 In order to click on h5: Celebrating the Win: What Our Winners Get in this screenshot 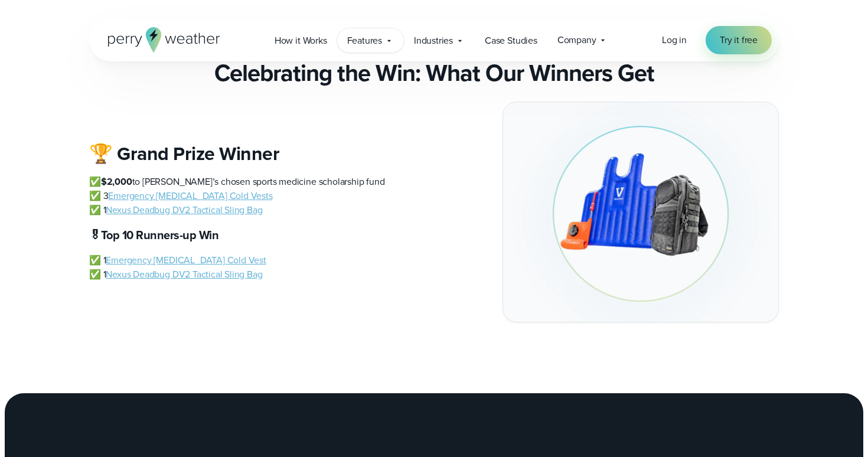, I will do `click(434, 73)`.